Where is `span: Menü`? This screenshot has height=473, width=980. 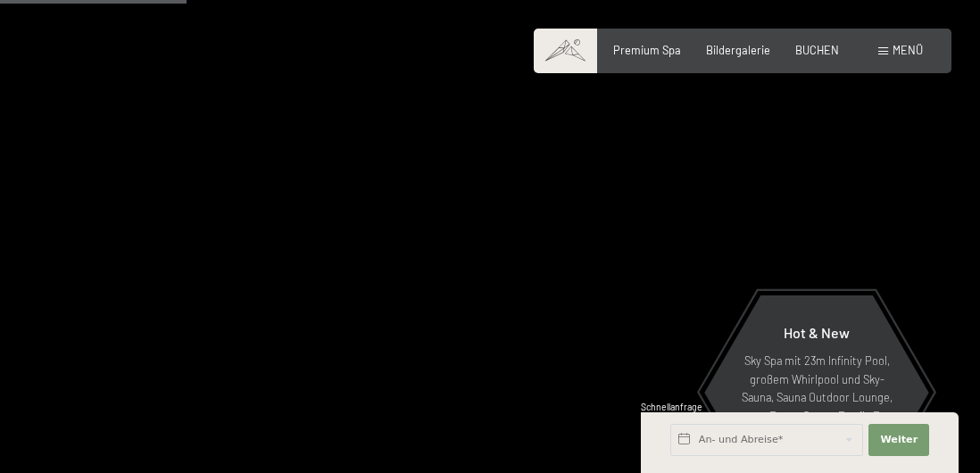 span: Menü is located at coordinates (907, 50).